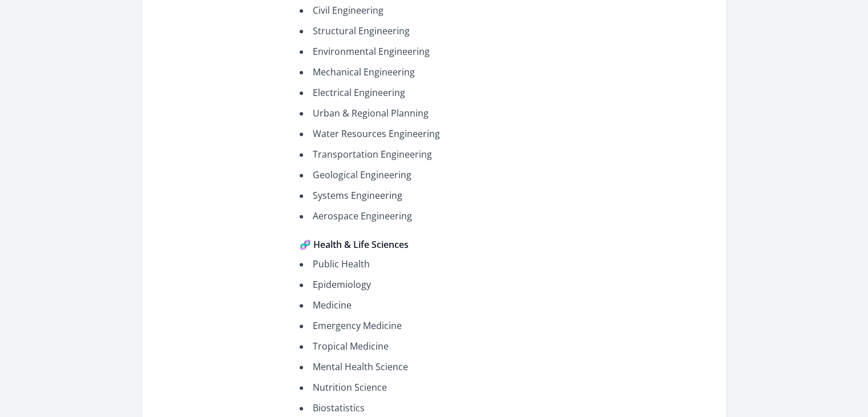  I want to click on li: Public Health, so click(466, 264).